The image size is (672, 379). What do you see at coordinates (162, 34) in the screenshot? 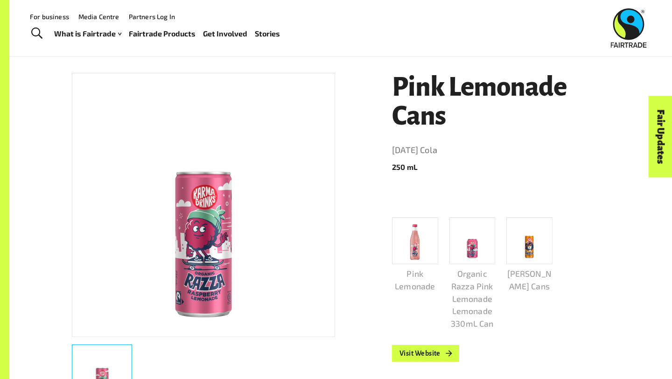
I see `a: Fairtrade Products` at bounding box center [162, 34].